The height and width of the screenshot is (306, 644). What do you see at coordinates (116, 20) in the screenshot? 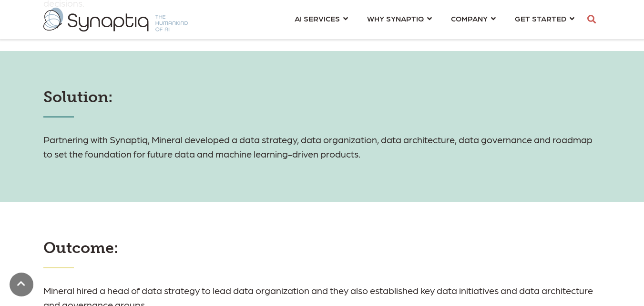
I see `a: synaptiq logo-2` at bounding box center [116, 20].